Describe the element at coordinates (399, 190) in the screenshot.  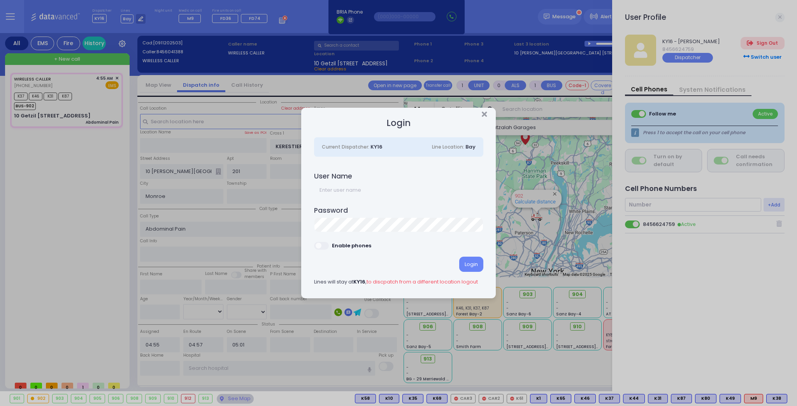
I see `input: Enter user name` at that location.